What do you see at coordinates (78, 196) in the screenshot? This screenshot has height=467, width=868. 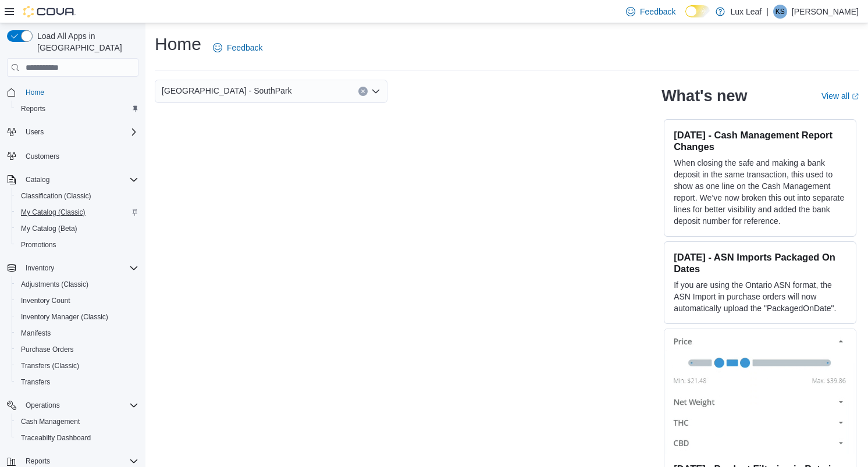 I see `button: Classification (Classic)` at bounding box center [78, 196].